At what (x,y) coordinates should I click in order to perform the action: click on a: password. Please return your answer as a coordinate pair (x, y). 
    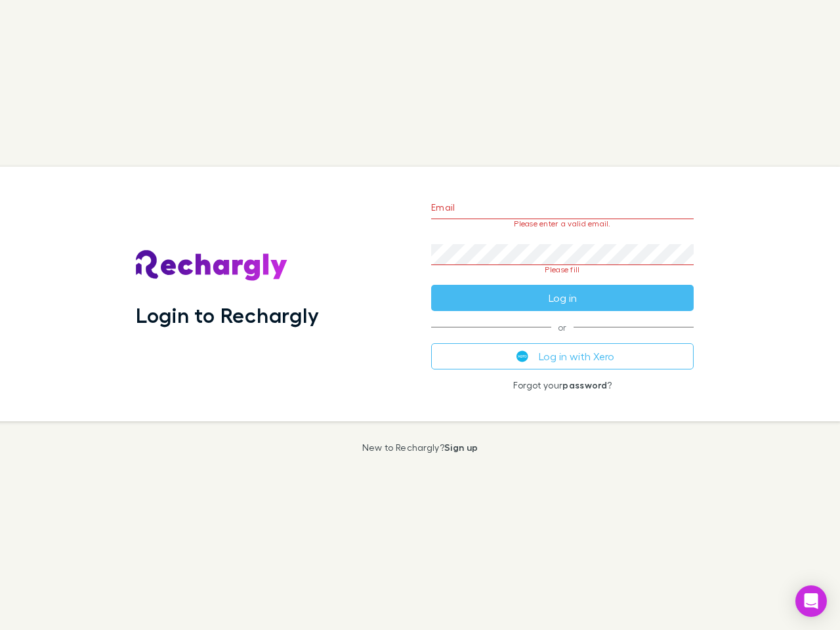
    Looking at the image, I should click on (585, 385).